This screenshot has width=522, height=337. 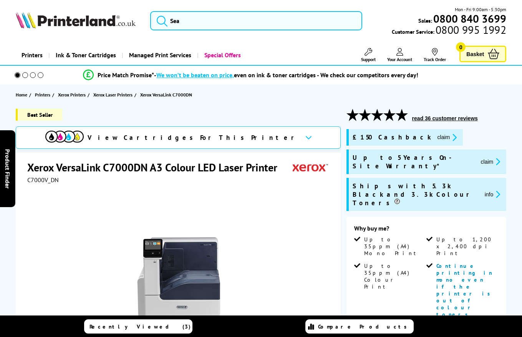 I want to click on span: Mon - Fri 9:00am - 5:30pm, so click(x=481, y=9).